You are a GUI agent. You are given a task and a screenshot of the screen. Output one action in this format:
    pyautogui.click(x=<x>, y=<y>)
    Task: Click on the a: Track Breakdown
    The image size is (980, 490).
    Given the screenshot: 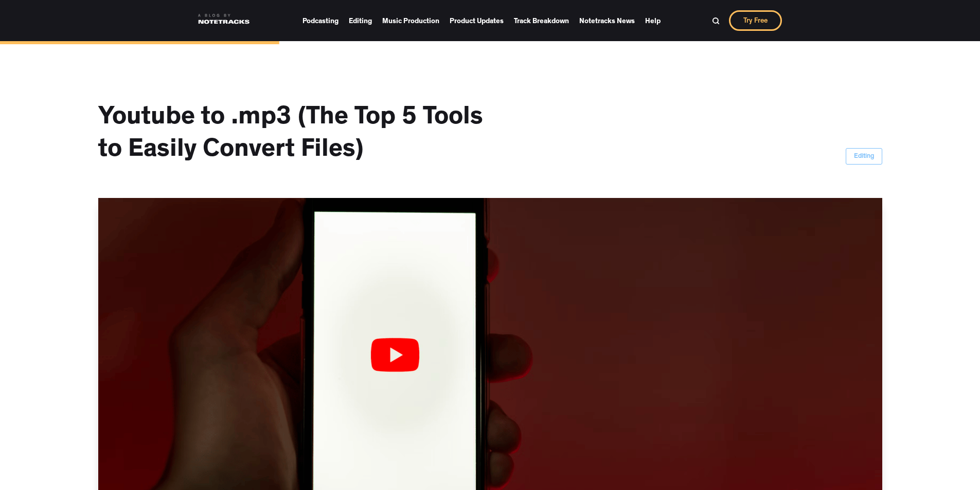 What is the action you would take?
    pyautogui.click(x=541, y=20)
    